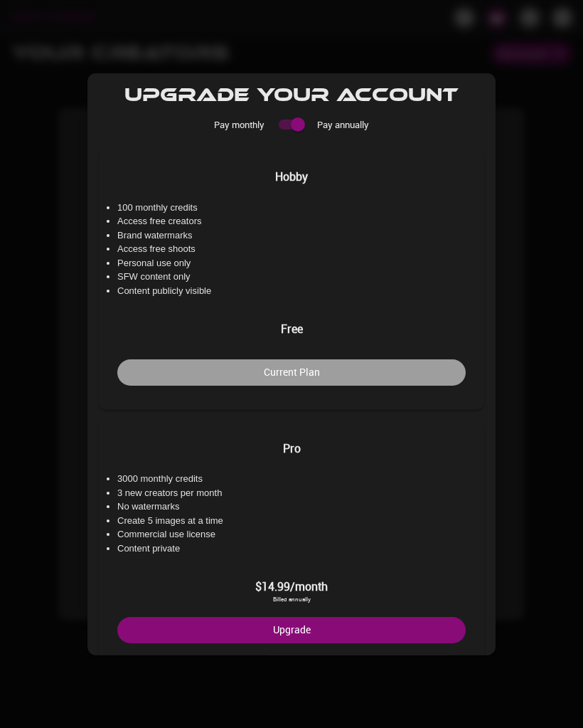  Describe the element at coordinates (292, 263) in the screenshot. I see `li: Personal use only` at that location.